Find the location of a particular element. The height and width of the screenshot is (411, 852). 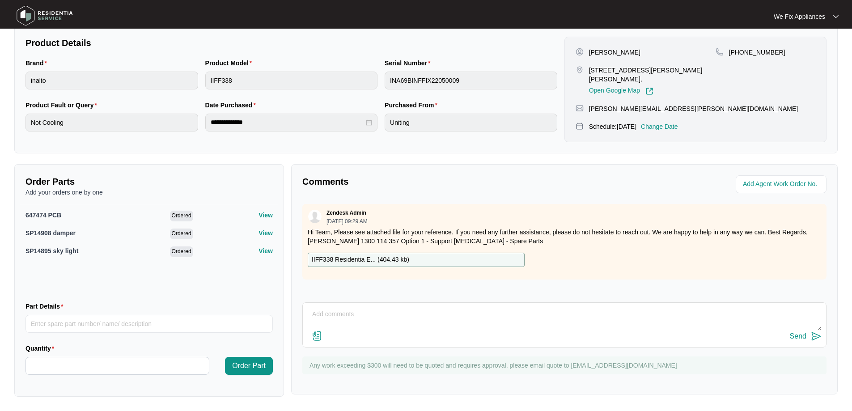

input: Date Purchased is located at coordinates (288, 122).